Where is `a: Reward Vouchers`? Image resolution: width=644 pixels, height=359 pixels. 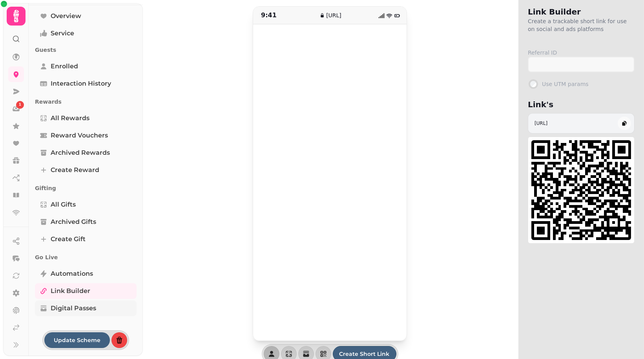
a: Reward Vouchers is located at coordinates (86, 136).